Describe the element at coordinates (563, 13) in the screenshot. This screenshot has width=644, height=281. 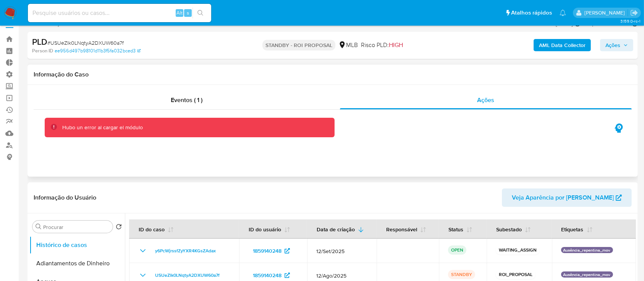
I see `a: Notificações` at that location.